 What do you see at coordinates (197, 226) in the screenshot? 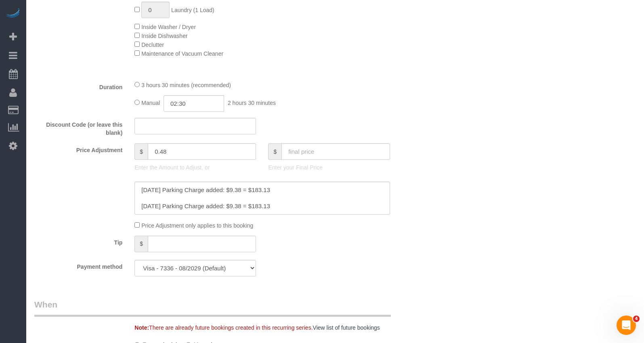
I see `span: Price Adjustment only applies to this booking` at bounding box center [197, 226].